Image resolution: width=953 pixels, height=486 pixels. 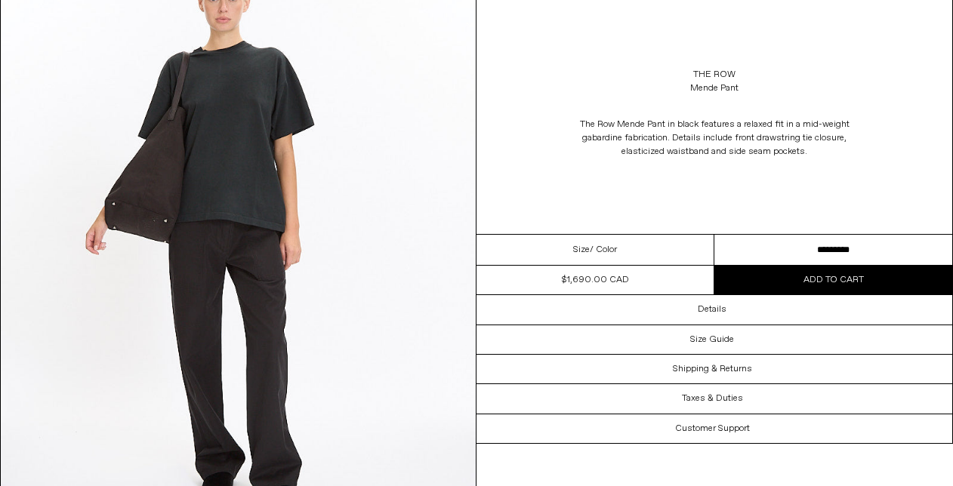 What do you see at coordinates (833, 280) in the screenshot?
I see `button: Add to cart` at bounding box center [833, 280].